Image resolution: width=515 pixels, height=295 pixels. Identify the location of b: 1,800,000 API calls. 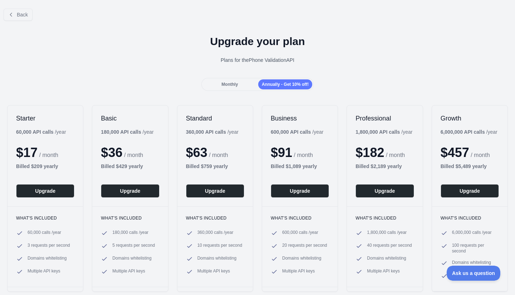
(378, 132).